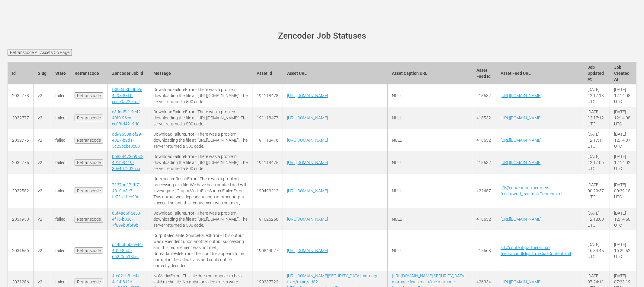 This screenshot has height=287, width=644. Describe the element at coordinates (127, 251) in the screenshot. I see `a: d44bb0bb-ce44-4f00-86df-662f06a18bef` at that location.